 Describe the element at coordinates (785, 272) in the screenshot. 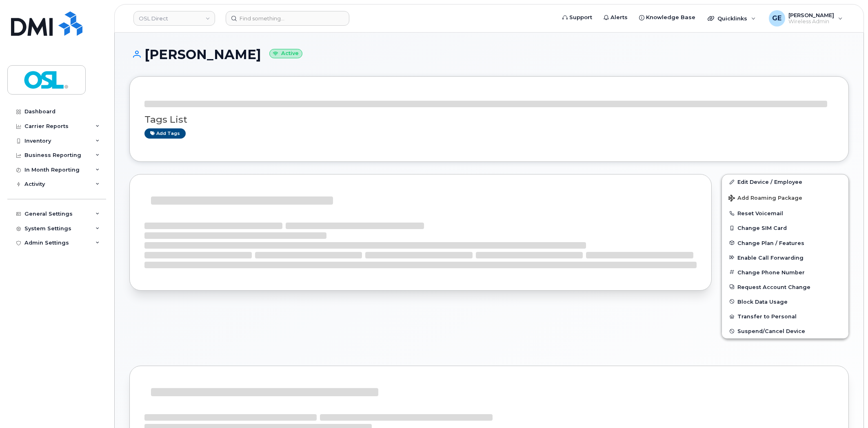

I see `button: Change Phone Number` at that location.